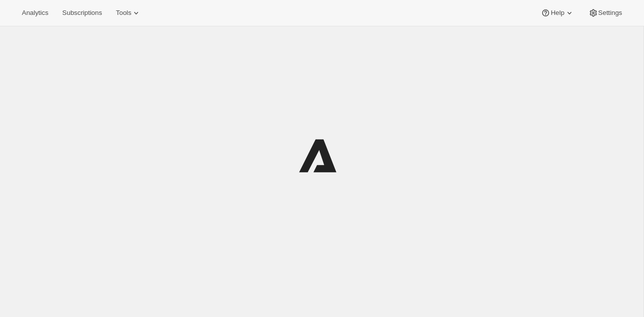 This screenshot has width=644, height=317. Describe the element at coordinates (35, 13) in the screenshot. I see `button: Analytics` at that location.